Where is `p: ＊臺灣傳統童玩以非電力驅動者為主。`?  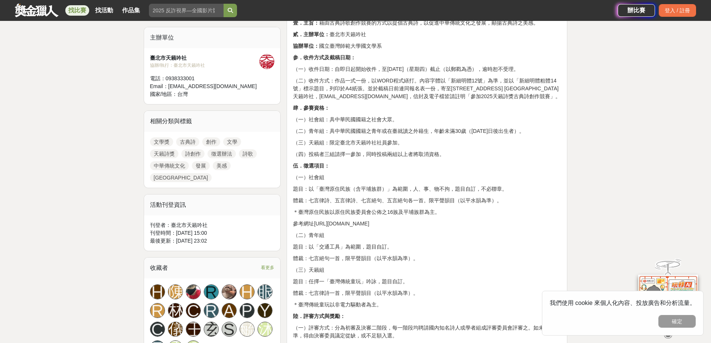
p: ＊臺灣傳統童玩以非電力驅動者為主。 is located at coordinates (427, 304).